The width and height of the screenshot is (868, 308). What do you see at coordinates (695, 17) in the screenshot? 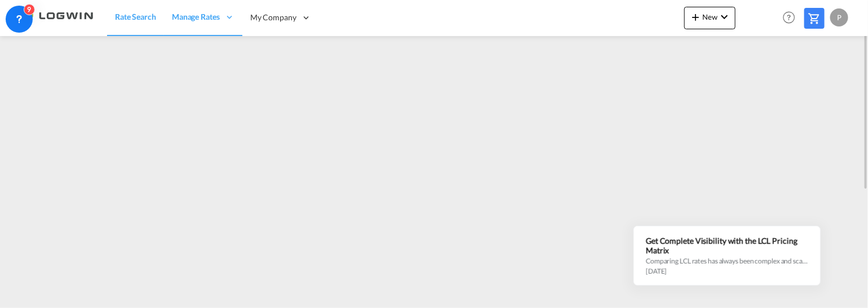
I see `md-icon: icon-plus 400-fg` at bounding box center [695, 17].